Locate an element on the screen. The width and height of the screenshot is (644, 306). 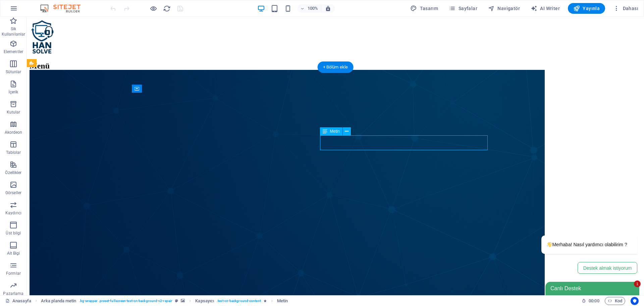
div: Canlı Destek is located at coordinates (47, 8).